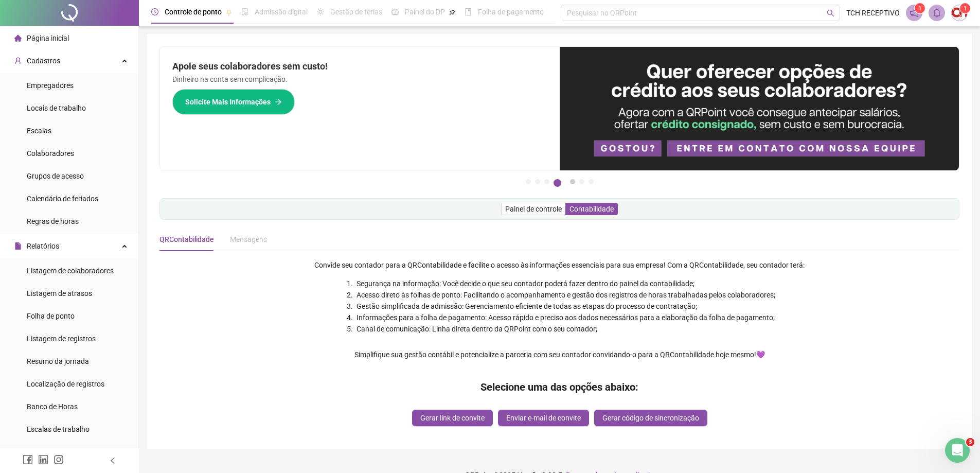  I want to click on span: Listagem de atrasos, so click(59, 293).